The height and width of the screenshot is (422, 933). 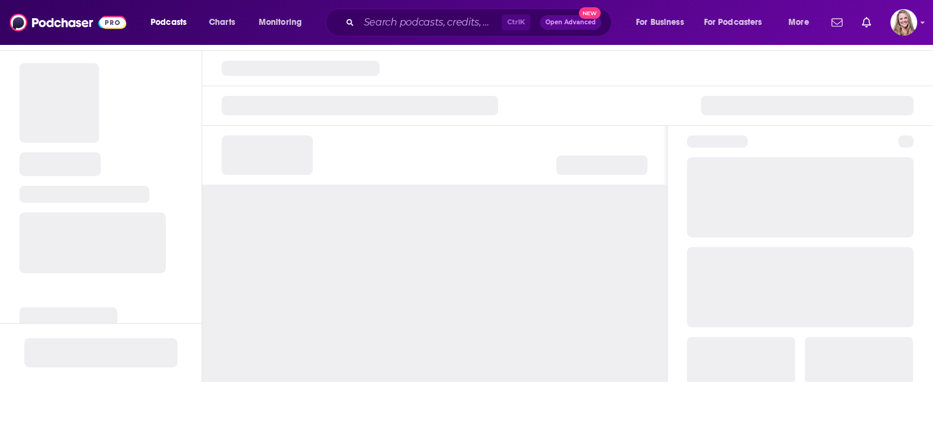 I want to click on span: Logged in as KirstinPitchPR, so click(x=904, y=22).